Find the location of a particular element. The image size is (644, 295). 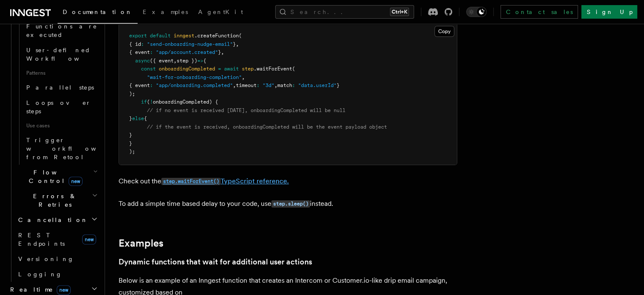

span: onboardingCompleted) { is located at coordinates (185, 102).